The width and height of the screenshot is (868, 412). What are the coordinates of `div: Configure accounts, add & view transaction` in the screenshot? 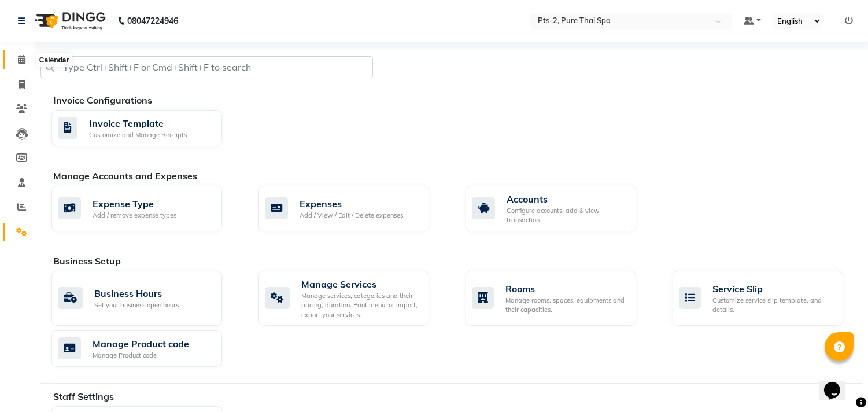 It's located at (566, 215).